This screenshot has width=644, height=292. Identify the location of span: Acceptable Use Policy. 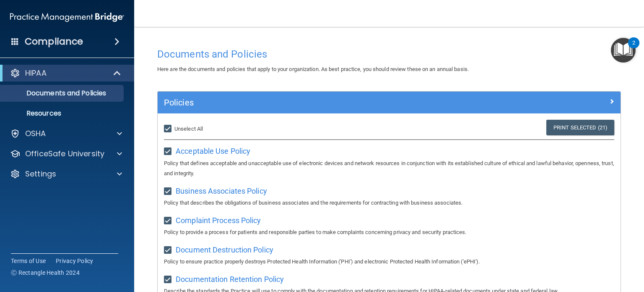
(213, 151).